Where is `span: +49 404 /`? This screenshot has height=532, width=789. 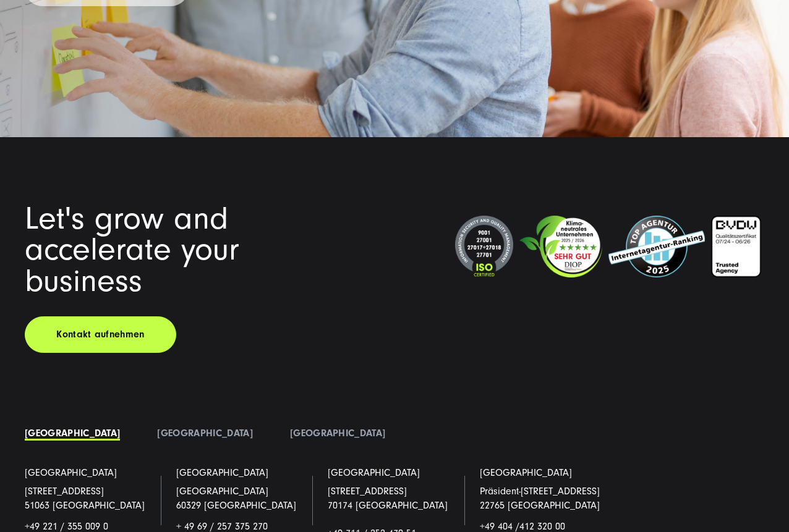
span: +49 404 / is located at coordinates (522, 527).